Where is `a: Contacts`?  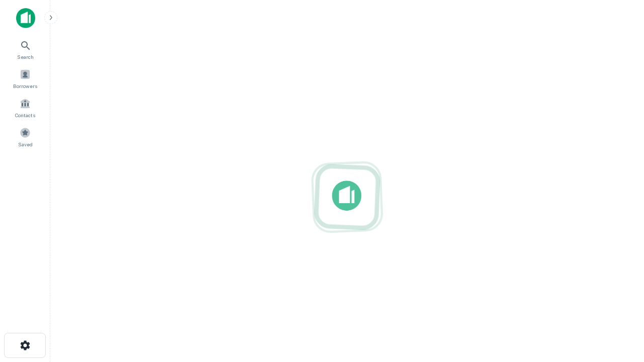
a: Contacts is located at coordinates (25, 108).